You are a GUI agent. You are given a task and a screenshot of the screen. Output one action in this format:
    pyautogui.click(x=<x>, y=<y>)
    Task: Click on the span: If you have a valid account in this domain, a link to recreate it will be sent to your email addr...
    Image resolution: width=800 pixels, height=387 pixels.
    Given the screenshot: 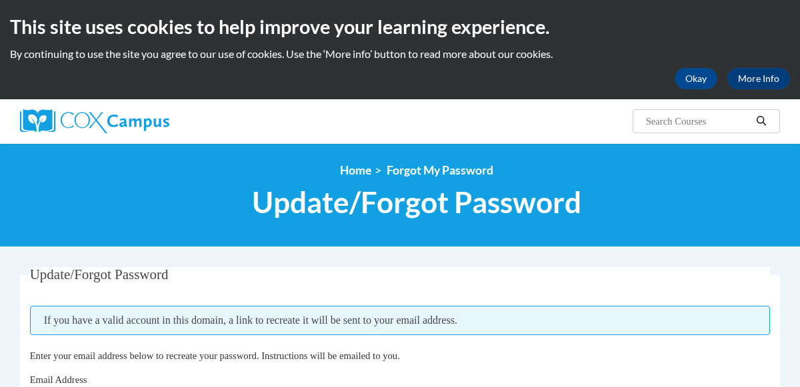 What is the action you would take?
    pyautogui.click(x=400, y=321)
    